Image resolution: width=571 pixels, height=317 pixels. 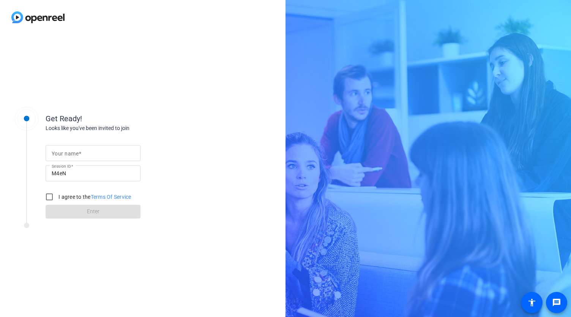 What do you see at coordinates (532, 302) in the screenshot?
I see `mat-icon: accessibility` at bounding box center [532, 302].